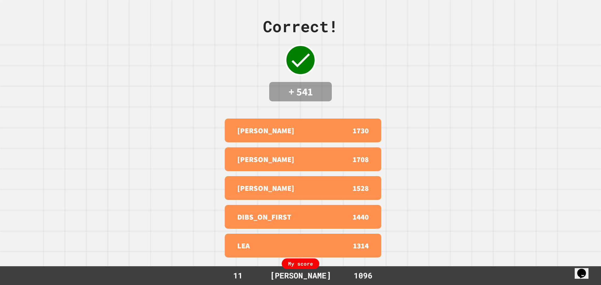 Image resolution: width=601 pixels, height=285 pixels. I want to click on div: 11, so click(238, 276).